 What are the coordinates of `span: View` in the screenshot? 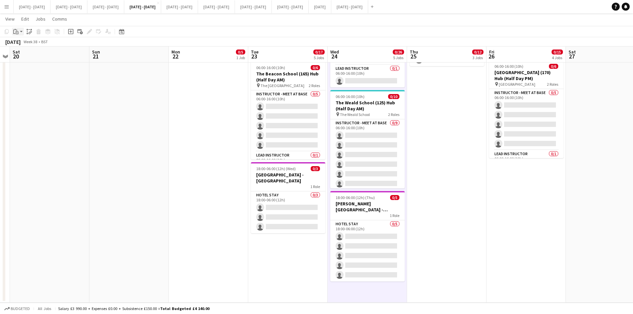 It's located at (10, 19).